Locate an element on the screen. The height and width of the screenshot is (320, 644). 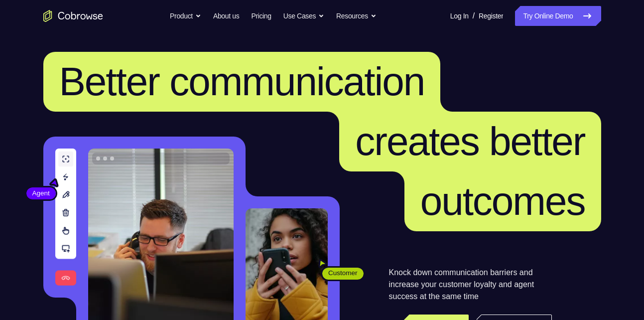
a: About us is located at coordinates (226, 16).